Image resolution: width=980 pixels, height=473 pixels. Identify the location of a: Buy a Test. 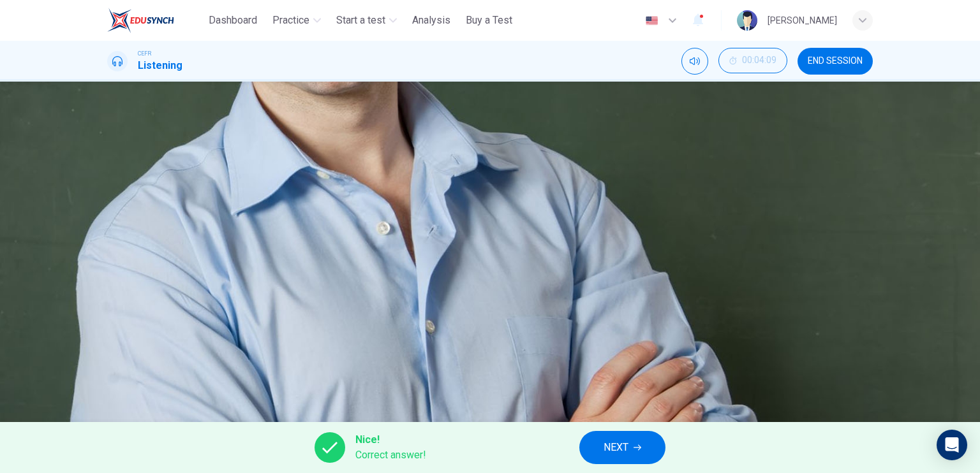
(489, 21).